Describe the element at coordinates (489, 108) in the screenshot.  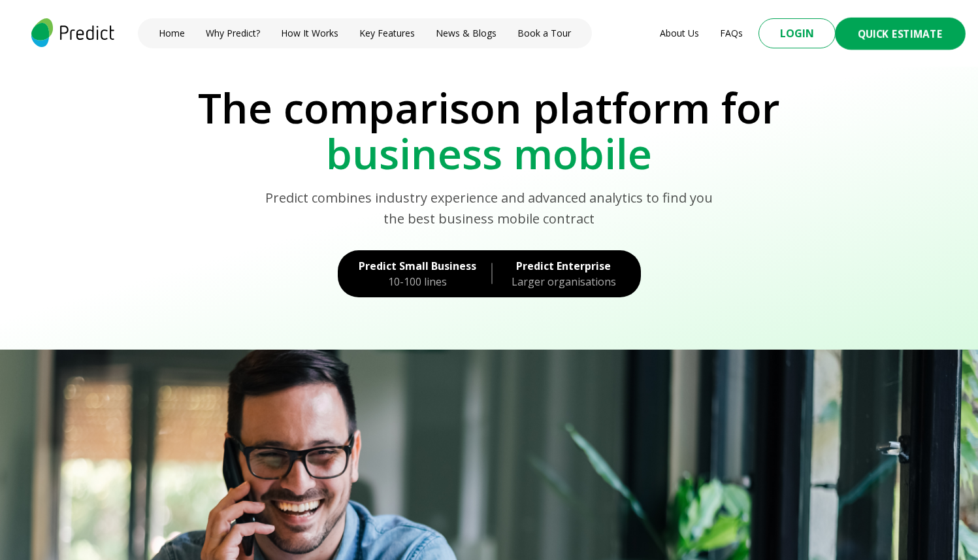
I see `p: The comparison platform for` at that location.